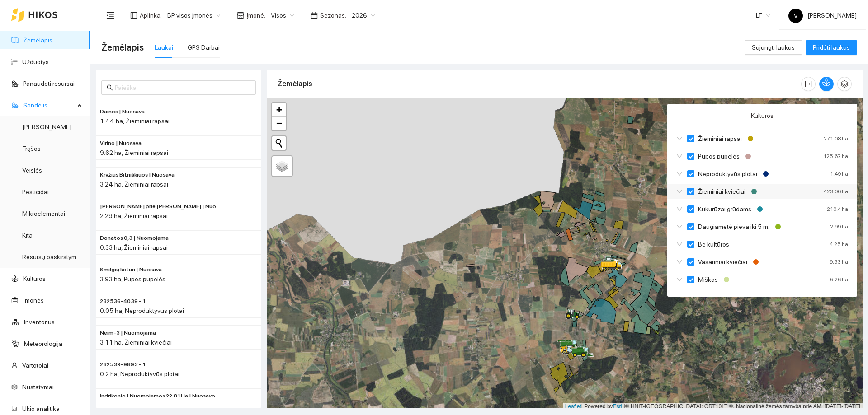  What do you see at coordinates (764, 15) in the screenshot?
I see `span: LT` at bounding box center [764, 15].